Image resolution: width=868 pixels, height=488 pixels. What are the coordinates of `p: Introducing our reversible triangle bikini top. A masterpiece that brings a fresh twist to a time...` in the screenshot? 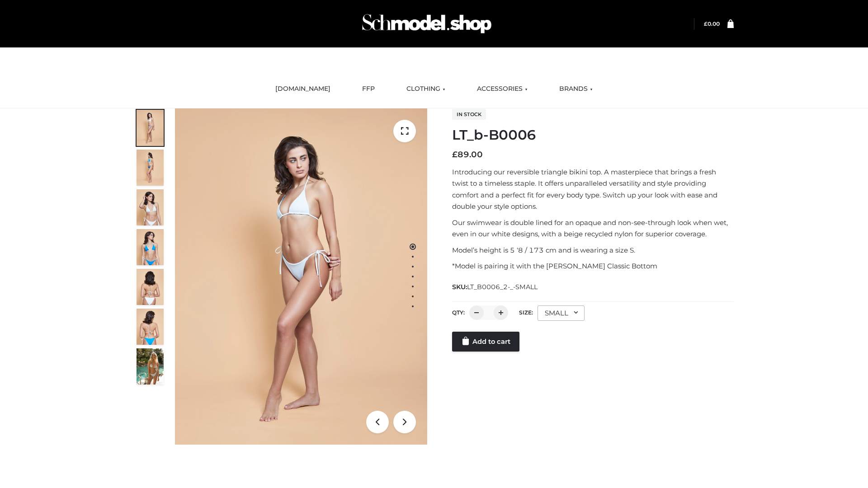 It's located at (592, 189).